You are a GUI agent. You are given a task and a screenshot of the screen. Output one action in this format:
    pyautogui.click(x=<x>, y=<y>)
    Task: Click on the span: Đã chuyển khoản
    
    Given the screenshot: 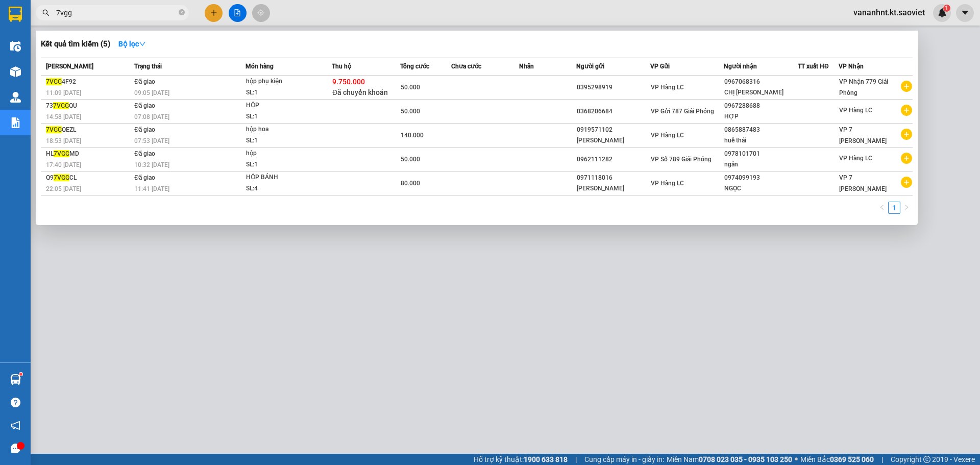 What is the action you would take?
    pyautogui.click(x=360, y=93)
    